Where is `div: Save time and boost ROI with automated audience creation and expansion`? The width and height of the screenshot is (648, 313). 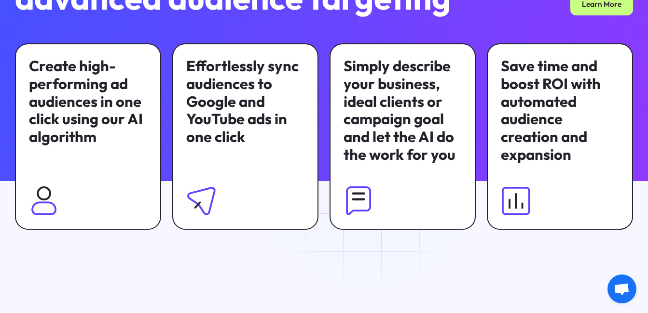 div: Save time and boost ROI with automated audience creation and expansion is located at coordinates (559, 110).